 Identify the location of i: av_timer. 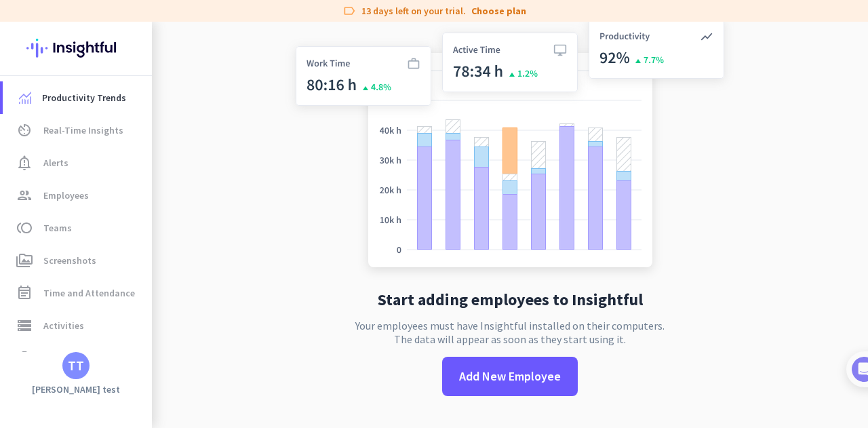
(24, 130).